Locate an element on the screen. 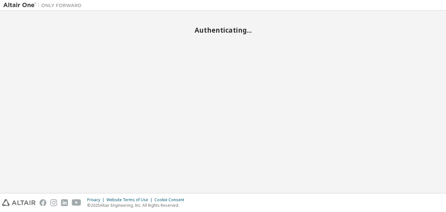 The height and width of the screenshot is (212, 446). h2: Authenticating... is located at coordinates (223, 30).